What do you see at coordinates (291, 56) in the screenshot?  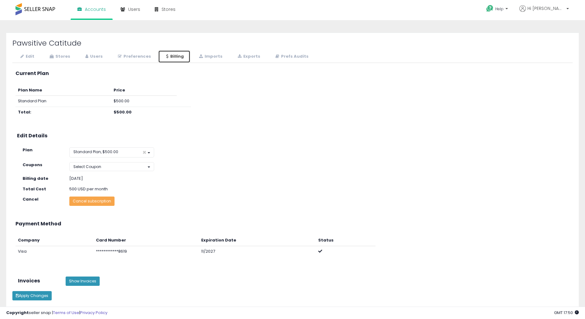 I see `a: Prefs Audits` at bounding box center [291, 56].